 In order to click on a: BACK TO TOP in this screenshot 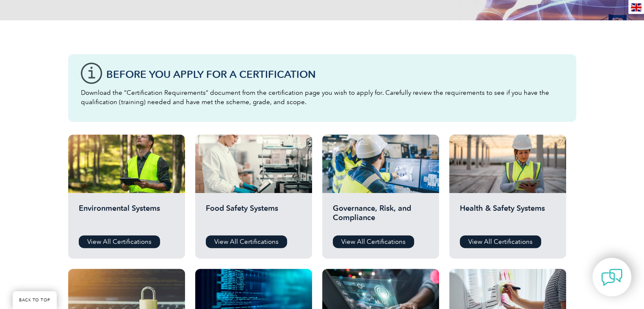, I will do `click(35, 300)`.